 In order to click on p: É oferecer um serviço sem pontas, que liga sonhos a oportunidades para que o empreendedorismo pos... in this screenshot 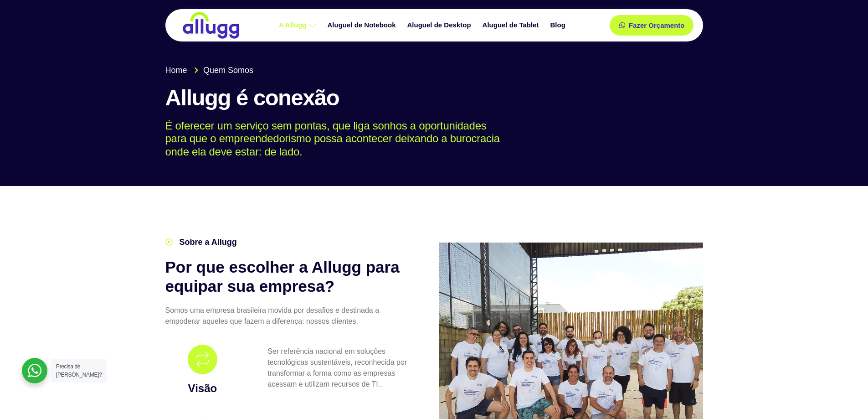, I will do `click(428, 139)`.